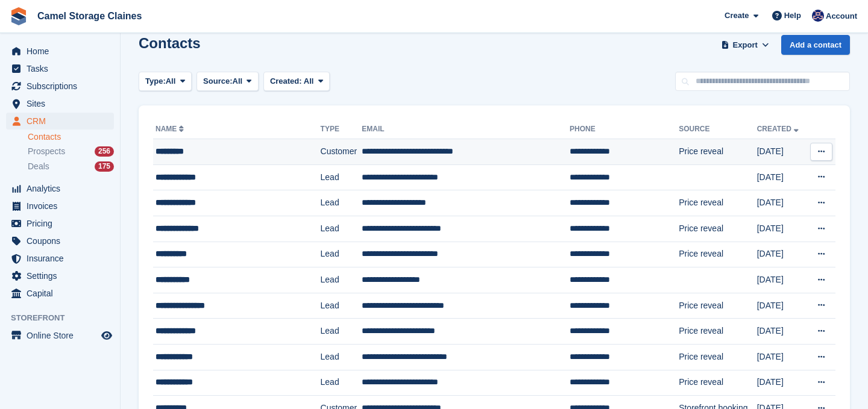  I want to click on button: Source: All, so click(227, 81).